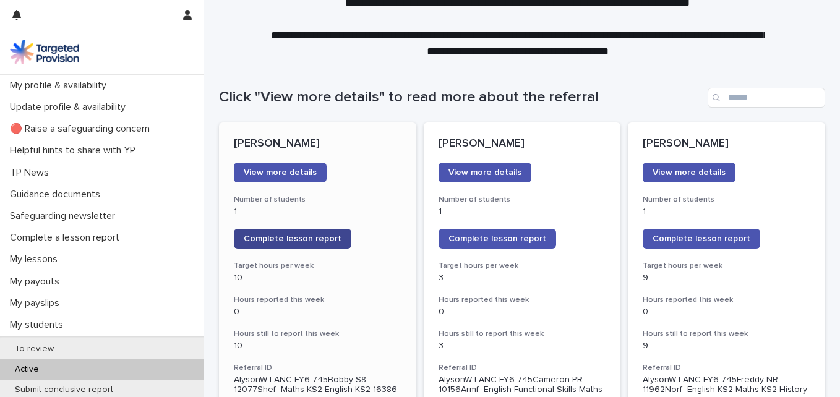 Image resolution: width=840 pixels, height=397 pixels. What do you see at coordinates (36, 259) in the screenshot?
I see `p: My lessons` at bounding box center [36, 259].